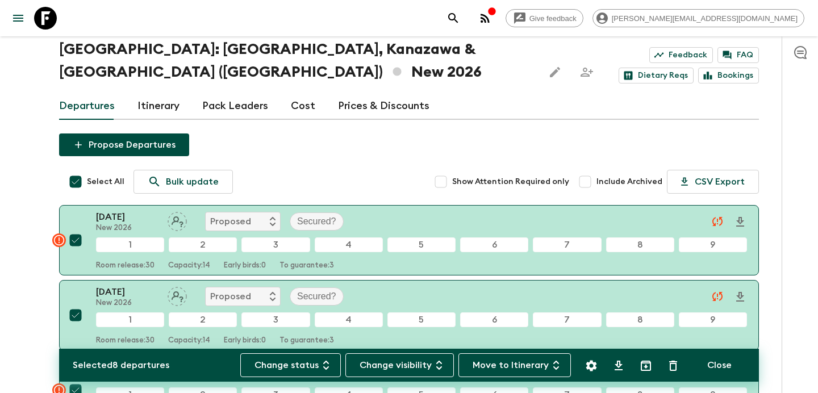 Image resolution: width=818 pixels, height=393 pixels. I want to click on button: Archive (Completed, Cancelled or Unsynced Departures only), so click(646, 366).